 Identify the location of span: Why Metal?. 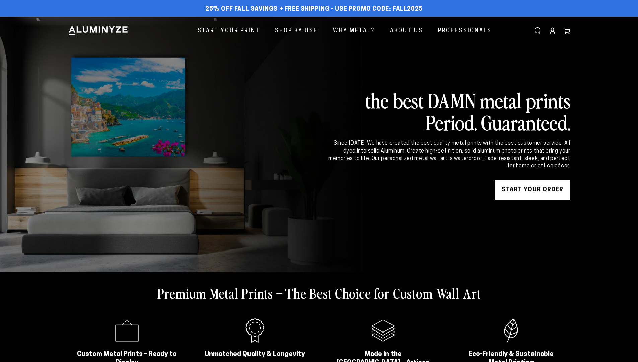
(354, 31).